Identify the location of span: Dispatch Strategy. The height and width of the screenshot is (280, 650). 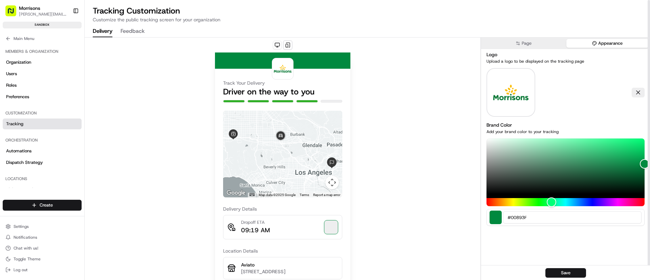
(24, 163).